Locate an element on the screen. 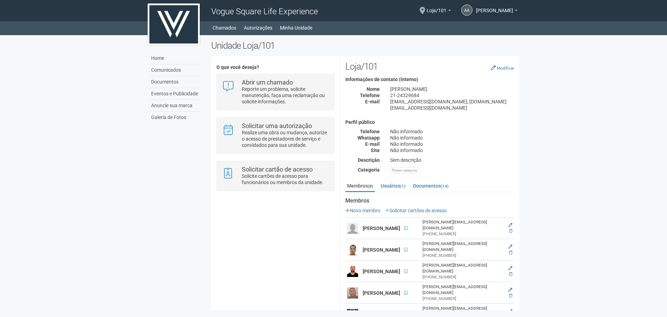 The width and height of the screenshot is (667, 317). a: Modificar is located at coordinates (503, 68).